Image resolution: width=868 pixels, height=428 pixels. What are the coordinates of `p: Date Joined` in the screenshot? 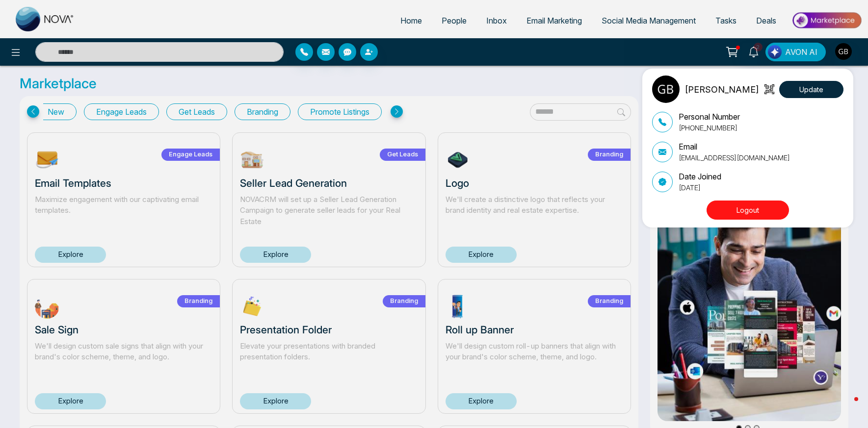 It's located at (700, 177).